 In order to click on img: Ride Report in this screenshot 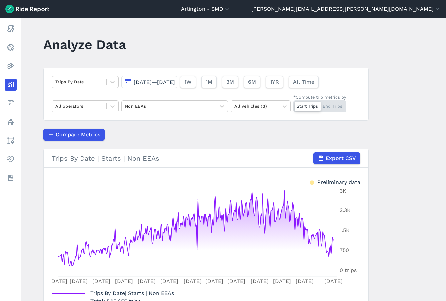, I will do `click(27, 9)`.